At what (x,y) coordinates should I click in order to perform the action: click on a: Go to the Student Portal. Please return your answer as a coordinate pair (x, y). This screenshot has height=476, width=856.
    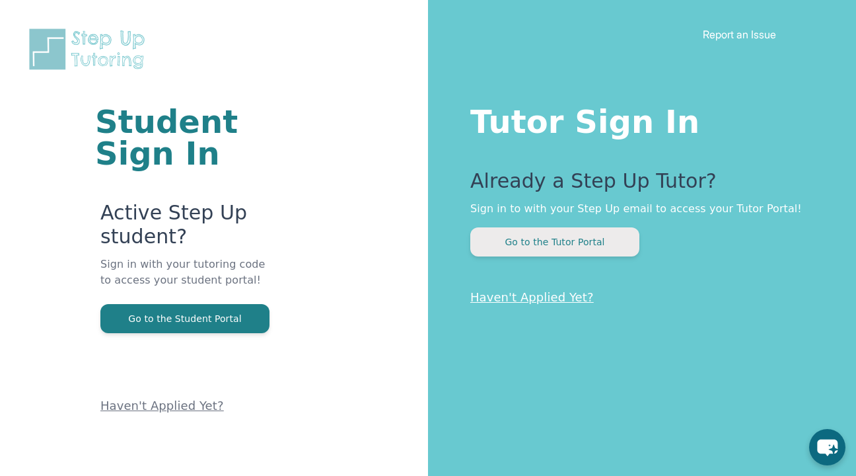
    Looking at the image, I should click on (185, 318).